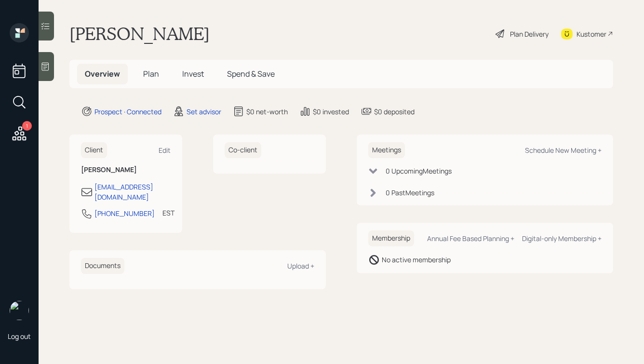 This screenshot has height=364, width=644. Describe the element at coordinates (410, 192) in the screenshot. I see `div: 0 Past Meeting s` at that location.